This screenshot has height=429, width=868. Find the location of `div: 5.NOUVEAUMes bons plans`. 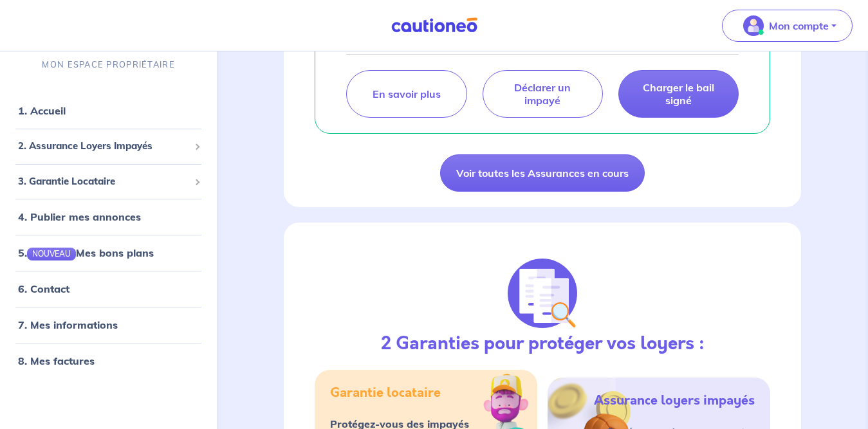

div: 5.NOUVEAUMes bons plans is located at coordinates (108, 253).